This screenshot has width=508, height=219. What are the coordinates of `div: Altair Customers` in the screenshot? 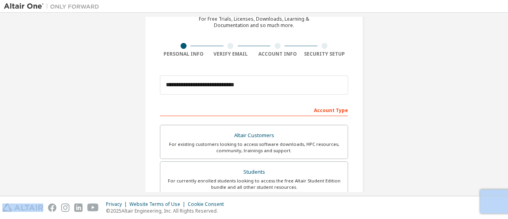 It's located at (254, 135).